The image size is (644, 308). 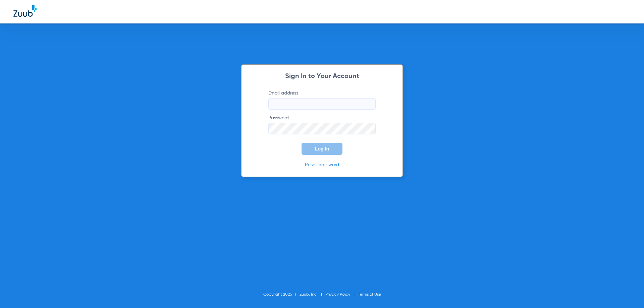 I want to click on label: Email address, so click(x=322, y=99).